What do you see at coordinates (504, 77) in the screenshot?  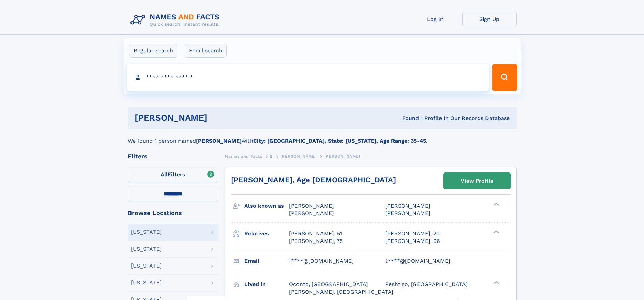 I see `button: Search Button` at bounding box center [504, 77].